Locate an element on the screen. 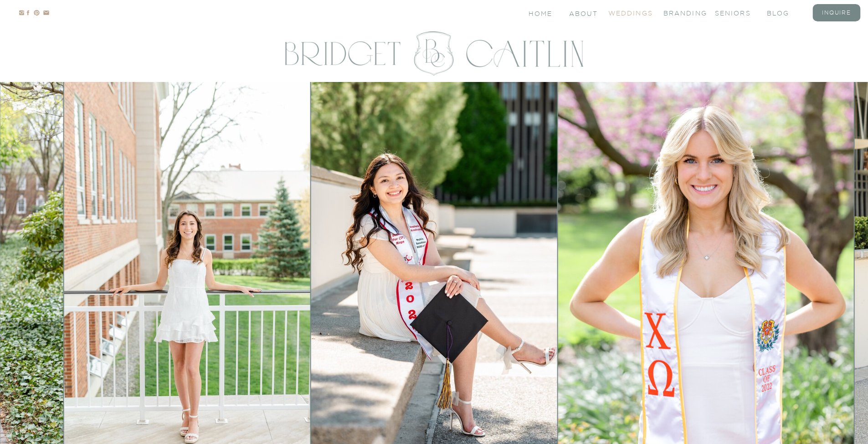 The width and height of the screenshot is (868, 444). nav: inquire is located at coordinates (837, 12).